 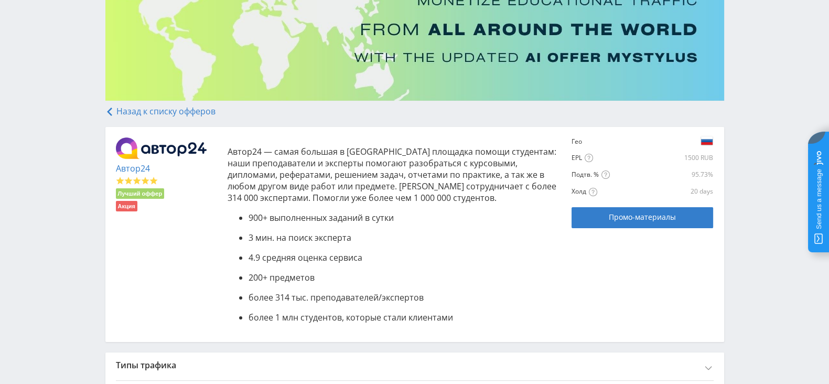 I want to click on span: более 314 тыс. преподавателей/экспертов, so click(x=336, y=297).